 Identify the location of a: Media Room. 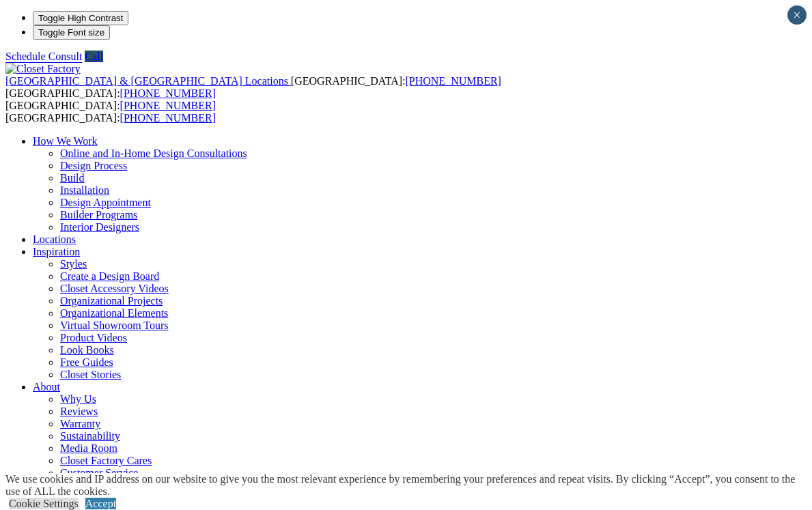
(89, 448).